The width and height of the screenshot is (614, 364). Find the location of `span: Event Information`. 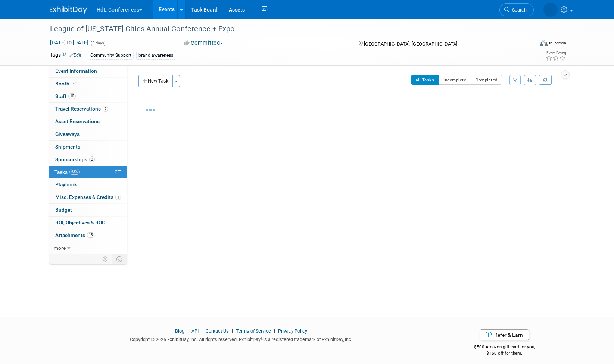

span: Event Information is located at coordinates (76, 71).